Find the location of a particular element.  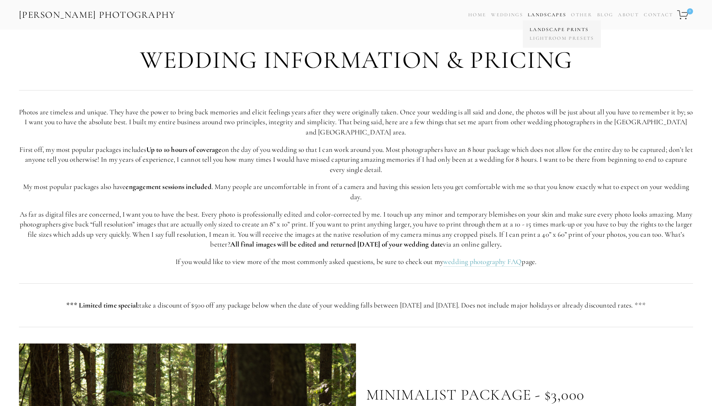

a: Contact is located at coordinates (658, 15).